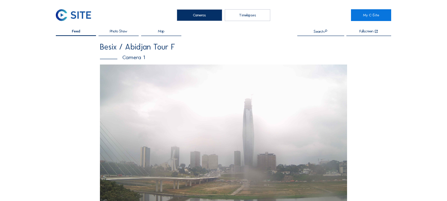  I want to click on span: Map, so click(161, 31).